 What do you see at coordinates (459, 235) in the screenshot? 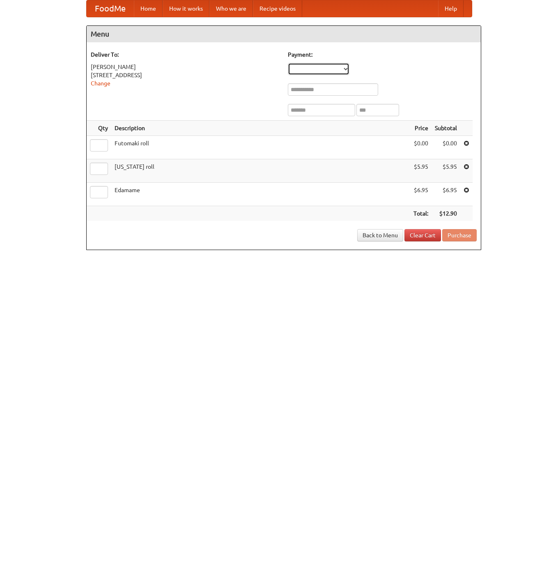
I see `button: Purchase` at bounding box center [459, 235].